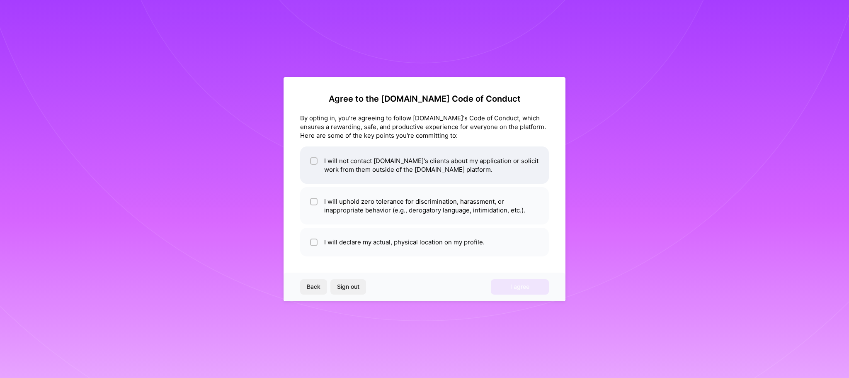  What do you see at coordinates (348, 287) in the screenshot?
I see `button: Sign out` at bounding box center [348, 287].